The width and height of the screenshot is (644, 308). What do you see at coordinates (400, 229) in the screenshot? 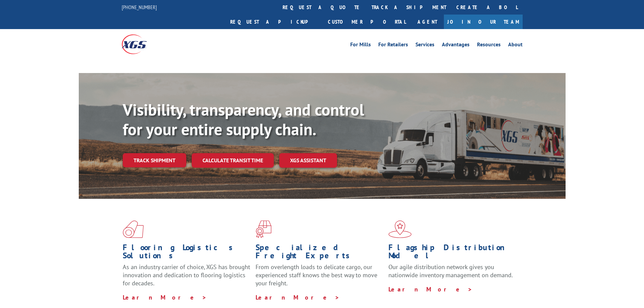
I see `img: xgs-icon-flagship-distribution-model-red` at bounding box center [400, 229].